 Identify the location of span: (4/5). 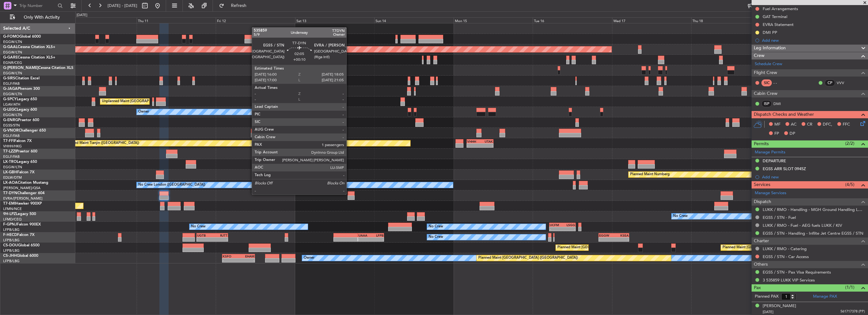
(850, 185).